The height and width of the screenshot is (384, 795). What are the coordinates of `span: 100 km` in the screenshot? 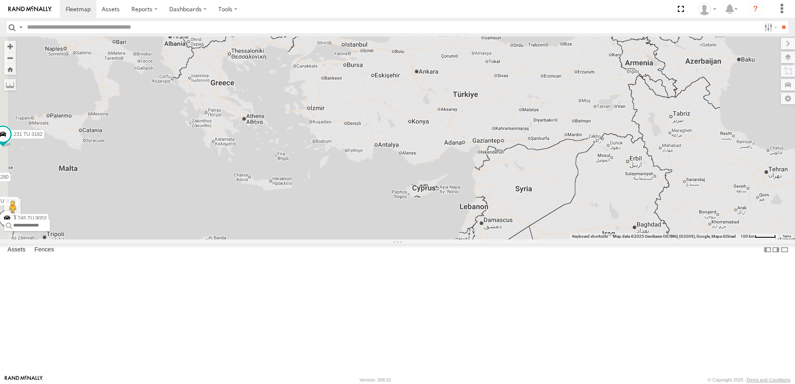 It's located at (748, 236).